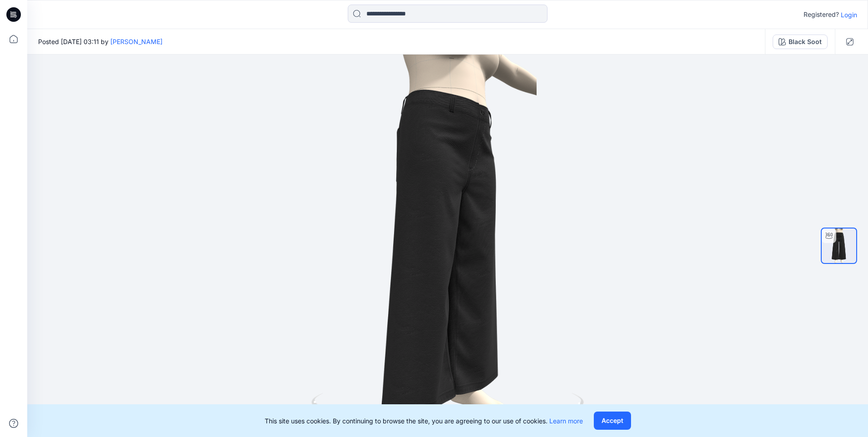 This screenshot has width=868, height=437. Describe the element at coordinates (613, 421) in the screenshot. I see `button: Accept` at that location.